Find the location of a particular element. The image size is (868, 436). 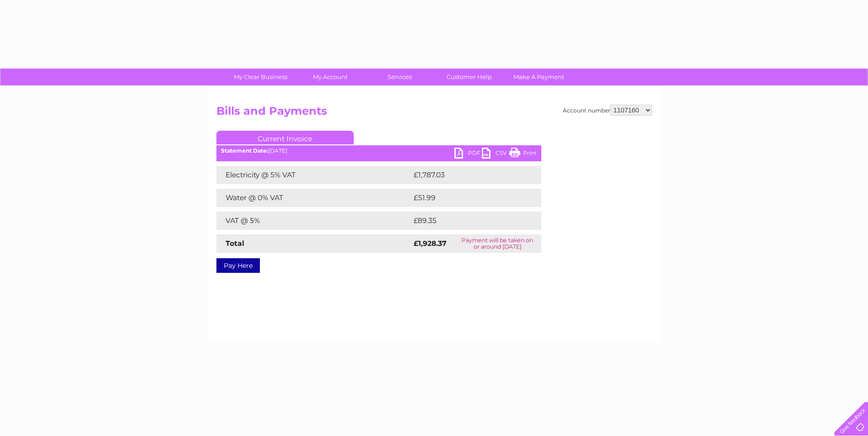

a: Pay Here is located at coordinates (238, 266).